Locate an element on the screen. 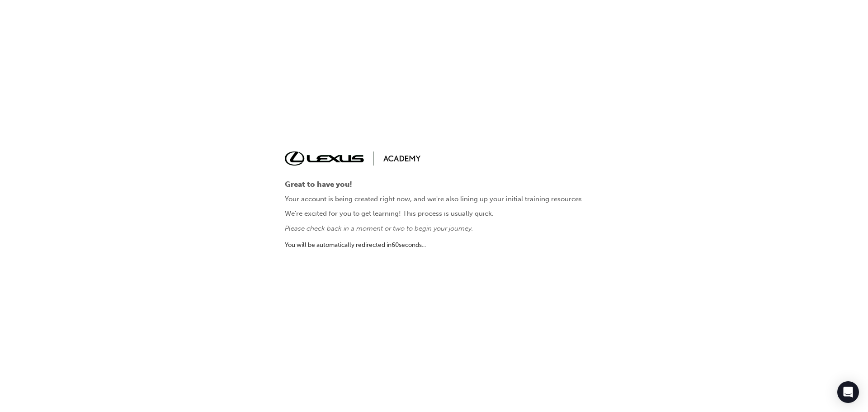 The width and height of the screenshot is (868, 412). p: Your account is being created right now, and we're also lining up your initial training resources. is located at coordinates (434, 199).